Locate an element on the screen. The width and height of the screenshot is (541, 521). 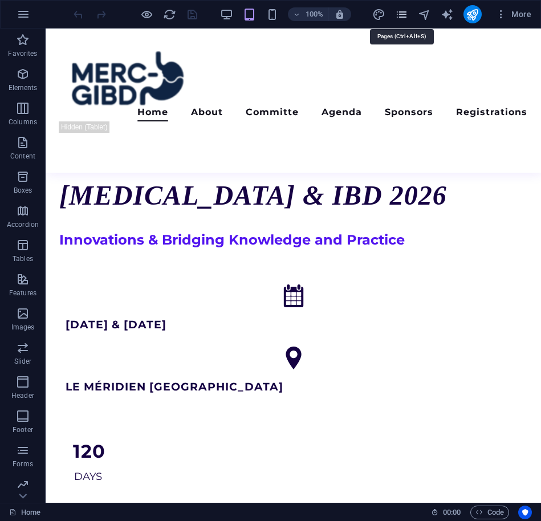
p: Features is located at coordinates (23, 293).